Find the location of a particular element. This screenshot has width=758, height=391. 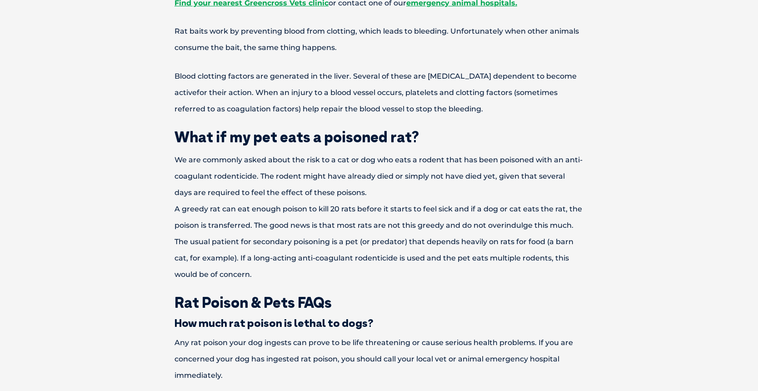

h2: What if my pet eats a poisoned rat? is located at coordinates (379, 137).